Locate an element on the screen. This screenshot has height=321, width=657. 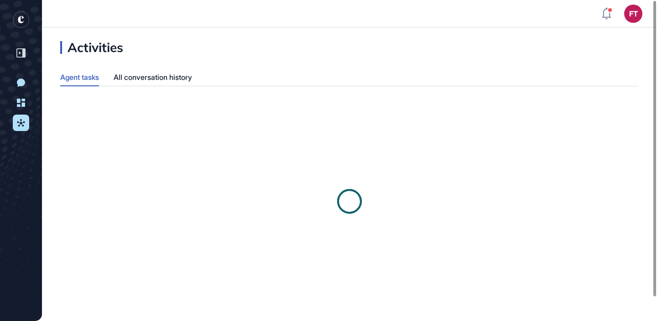
div: entrapeer-logo is located at coordinates (21, 20).